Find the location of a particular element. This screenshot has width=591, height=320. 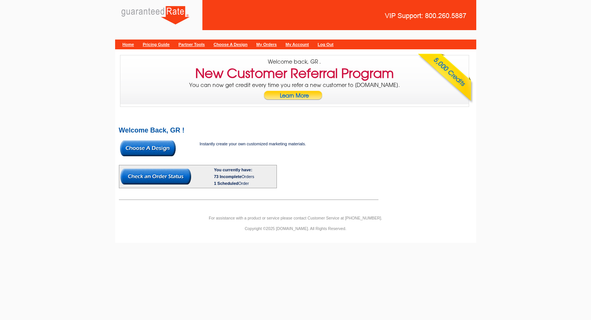

a: Choose A Design is located at coordinates (231, 44).